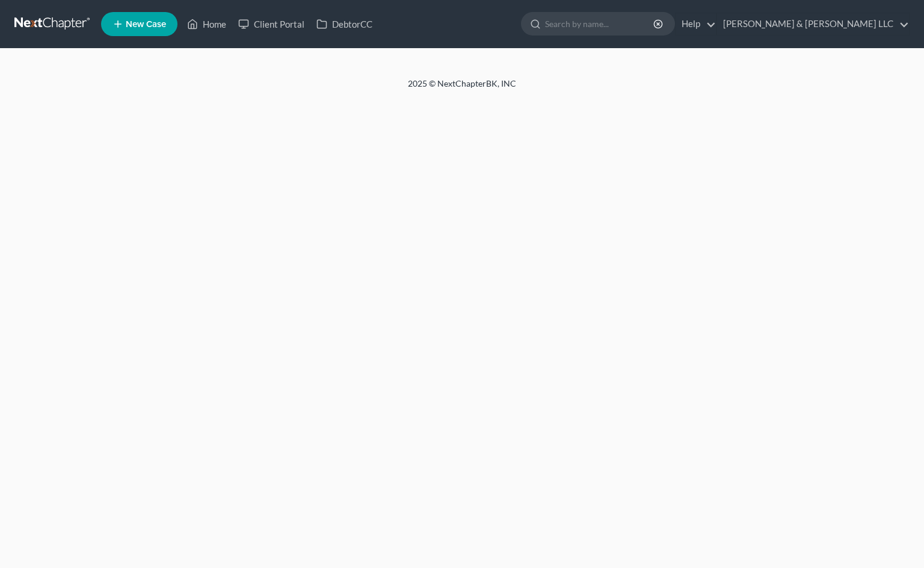  Describe the element at coordinates (695, 24) in the screenshot. I see `a: Help` at that location.